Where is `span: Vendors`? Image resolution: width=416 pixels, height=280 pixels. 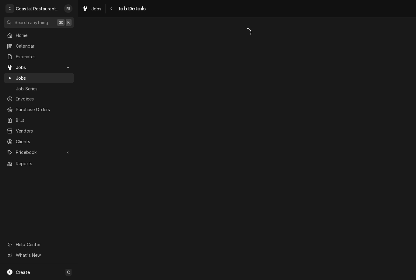 span: Vendors is located at coordinates (43, 130).